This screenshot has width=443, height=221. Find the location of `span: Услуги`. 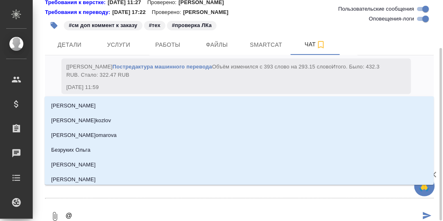

span: Услуги is located at coordinates (119, 45).